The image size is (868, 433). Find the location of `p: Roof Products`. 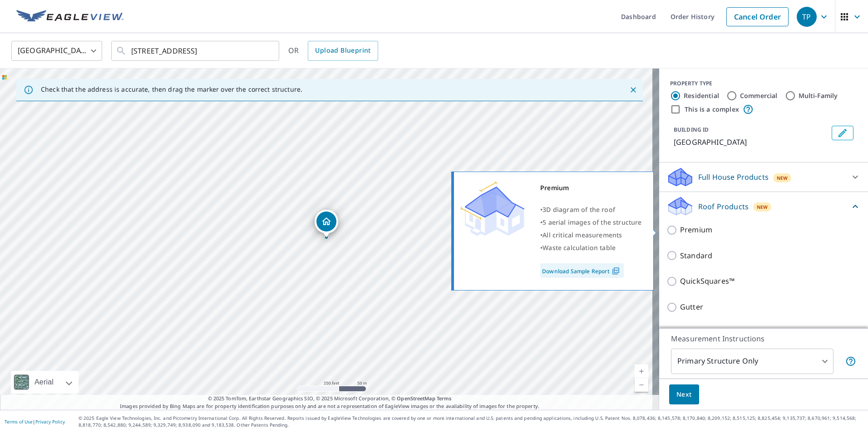

p: Roof Products is located at coordinates (723, 207).